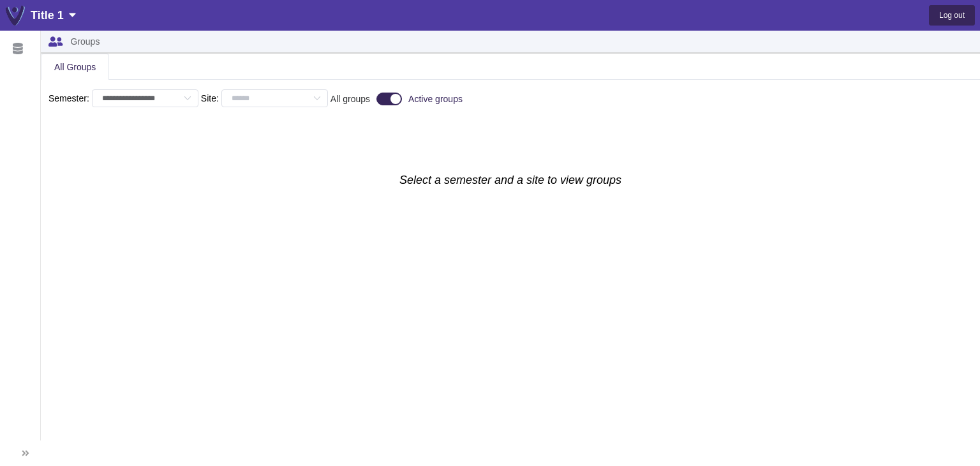 The width and height of the screenshot is (980, 466). I want to click on button: Log out, so click(952, 15).